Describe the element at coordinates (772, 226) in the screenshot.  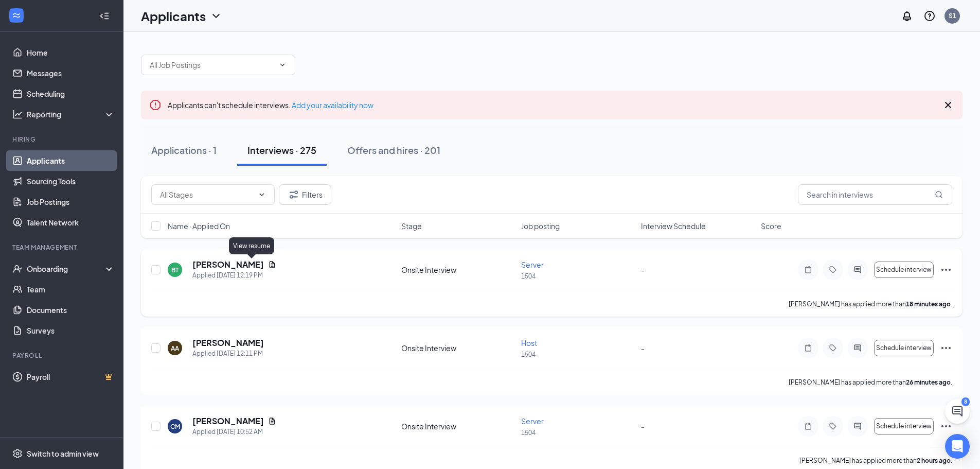
I see `span: Score` at that location.